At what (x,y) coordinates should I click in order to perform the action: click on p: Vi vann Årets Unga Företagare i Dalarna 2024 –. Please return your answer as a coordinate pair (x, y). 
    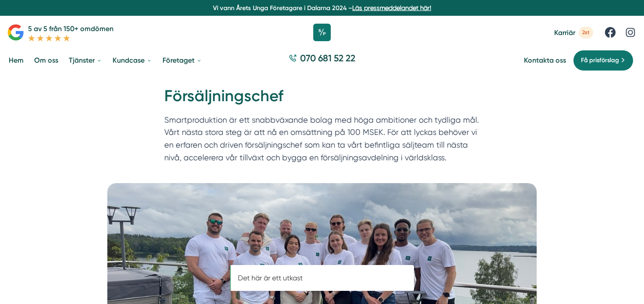
    Looking at the image, I should click on (322, 8).